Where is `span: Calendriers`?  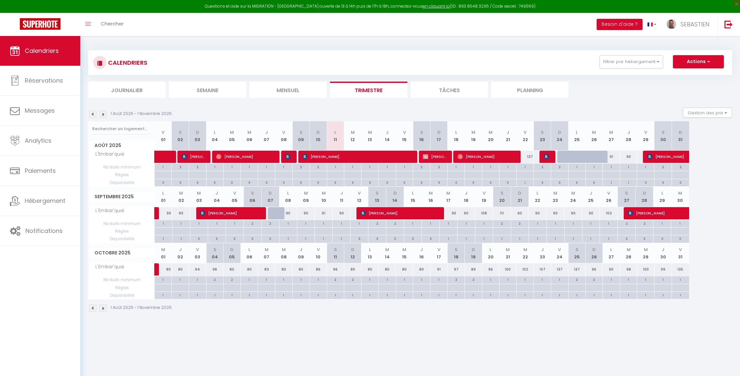 span: Calendriers is located at coordinates (42, 51).